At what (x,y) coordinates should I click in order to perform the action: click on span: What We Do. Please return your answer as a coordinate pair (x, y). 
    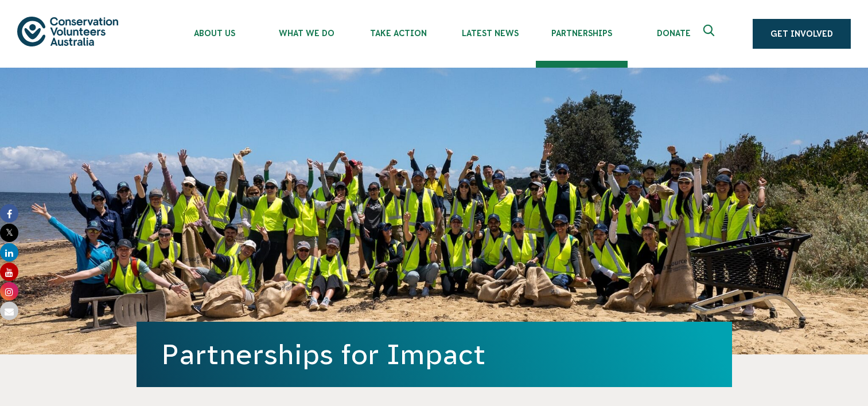
    Looking at the image, I should click on (306, 33).